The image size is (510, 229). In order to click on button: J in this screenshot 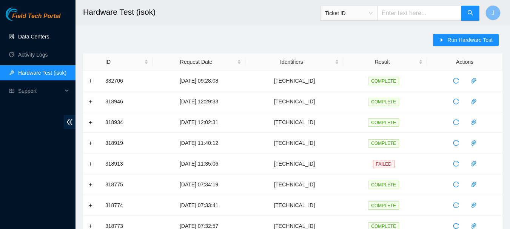, I will do `click(493, 13)`.